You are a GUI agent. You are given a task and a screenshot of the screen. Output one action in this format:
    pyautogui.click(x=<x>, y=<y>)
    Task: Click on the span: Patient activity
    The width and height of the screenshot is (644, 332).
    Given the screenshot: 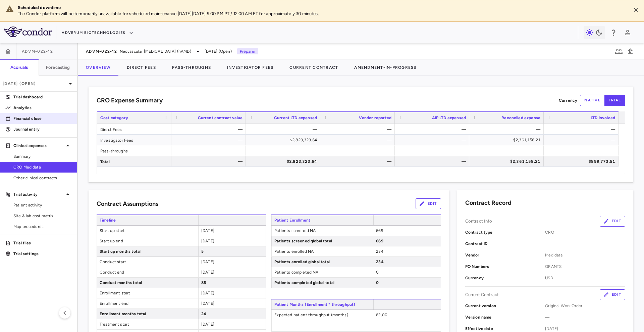 What is the action you would take?
    pyautogui.click(x=43, y=205)
    